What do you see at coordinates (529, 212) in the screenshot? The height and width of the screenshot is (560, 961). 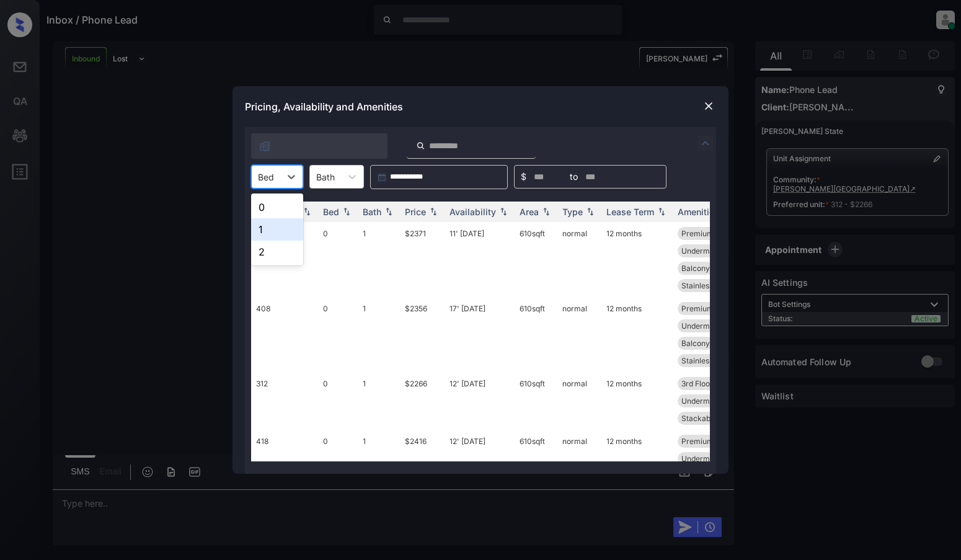 I see `div: Area` at bounding box center [529, 212].